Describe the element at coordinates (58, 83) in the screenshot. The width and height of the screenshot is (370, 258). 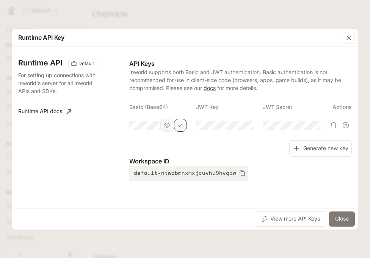
I see `p: For setting up connections with Inworld's server for all Inworld APIs and SDKs.` at that location.